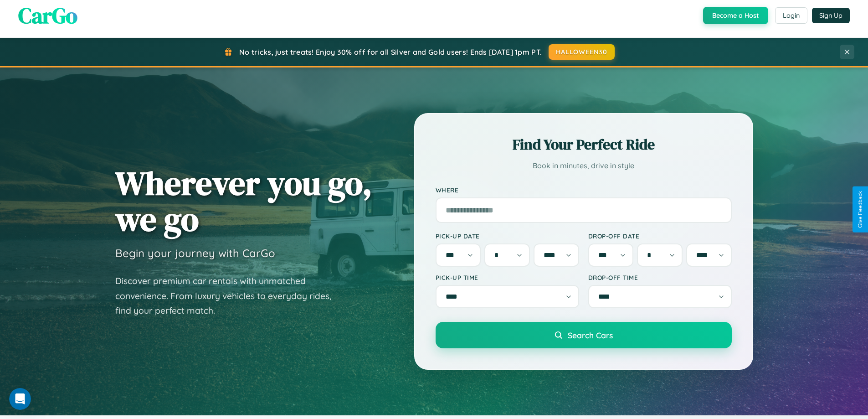  Describe the element at coordinates (659, 277) in the screenshot. I see `label: Drop-off Time` at that location.